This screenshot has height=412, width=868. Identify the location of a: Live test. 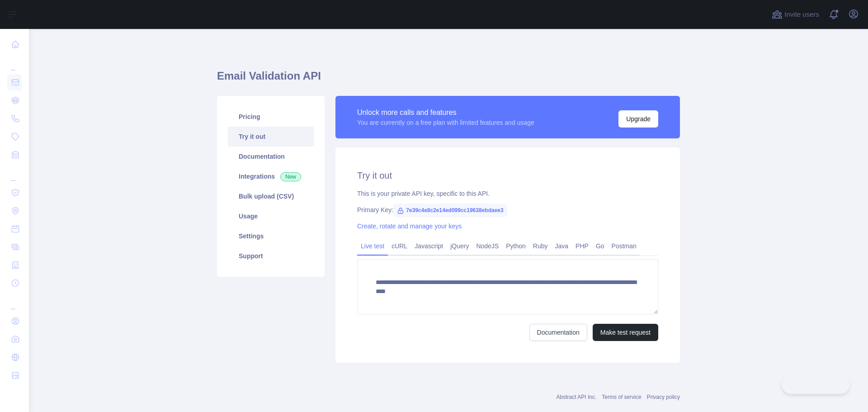
(373, 246).